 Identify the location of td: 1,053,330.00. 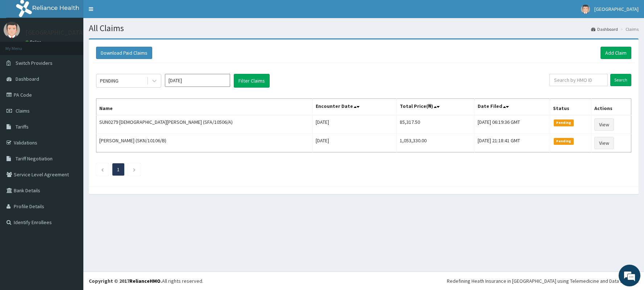
(436, 143).